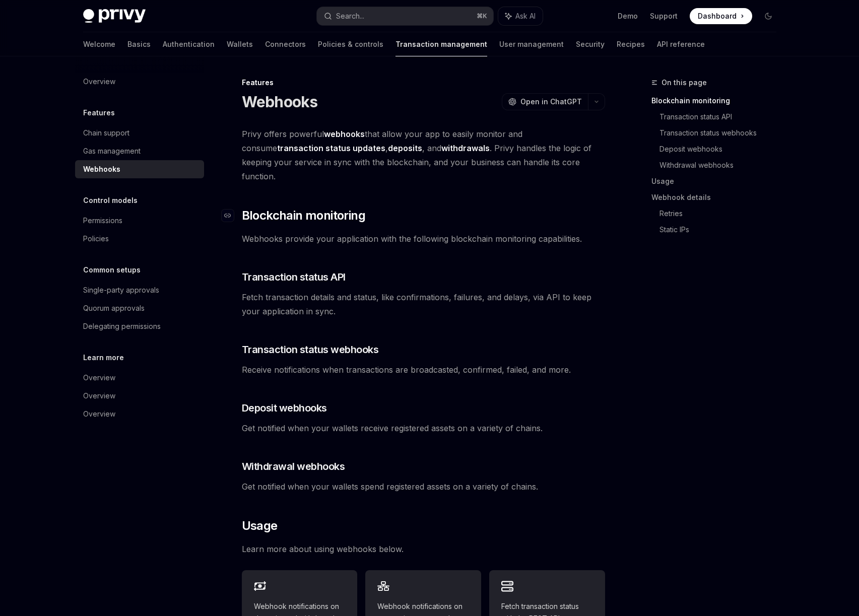  Describe the element at coordinates (102, 169) in the screenshot. I see `div: Webhooks` at that location.